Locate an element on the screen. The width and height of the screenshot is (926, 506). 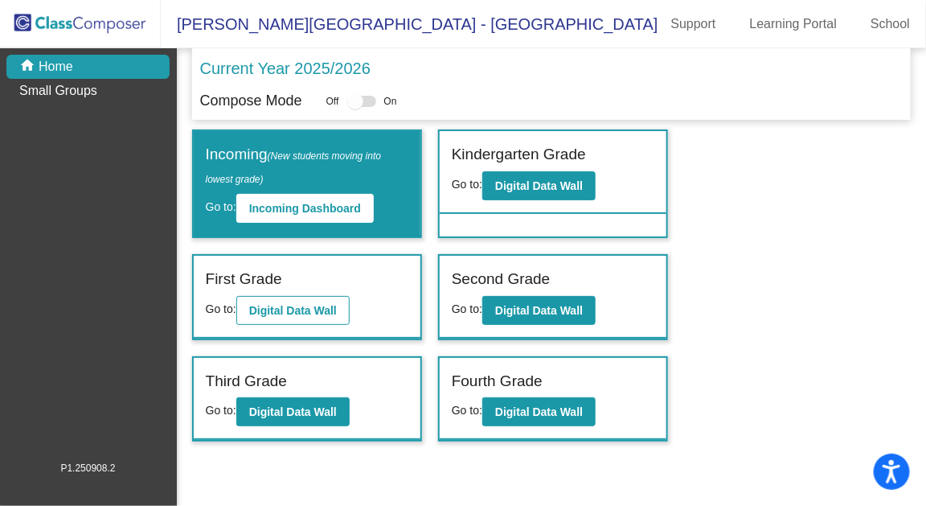
p: Current Year 2025/2026 is located at coordinates (285, 68).